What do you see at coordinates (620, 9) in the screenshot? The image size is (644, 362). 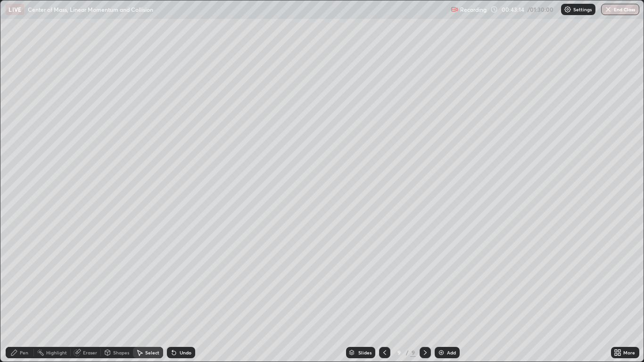 I see `button: End Class` at bounding box center [620, 9].